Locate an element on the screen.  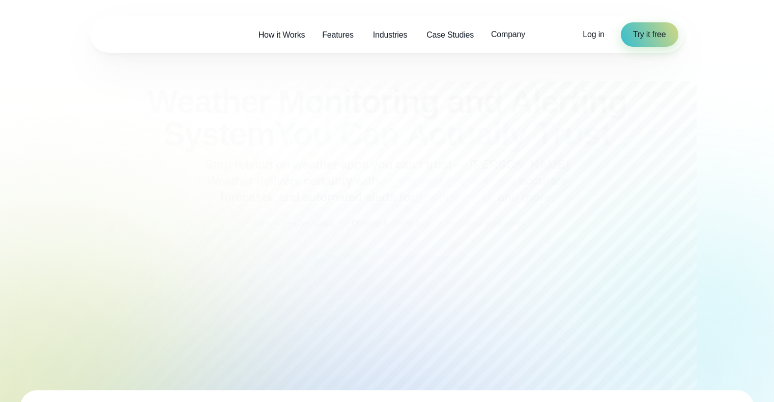
a: How it Works is located at coordinates (282, 35).